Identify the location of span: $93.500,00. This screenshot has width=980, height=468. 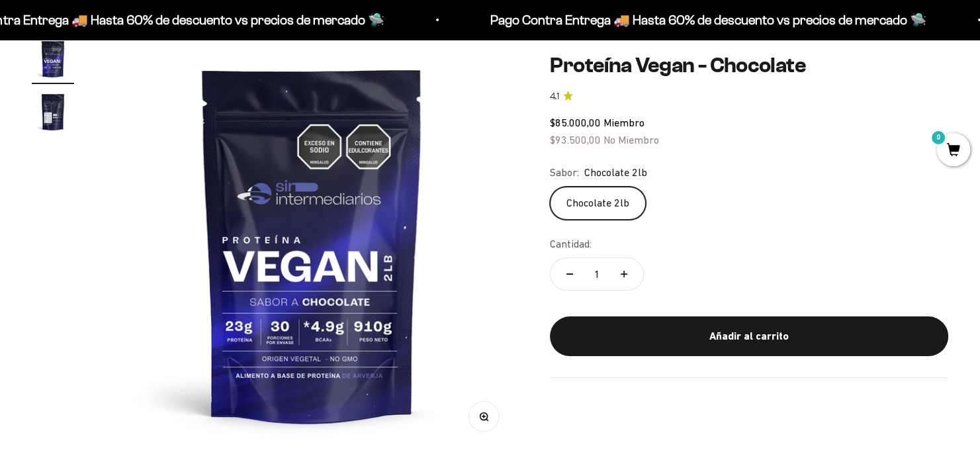
(575, 139).